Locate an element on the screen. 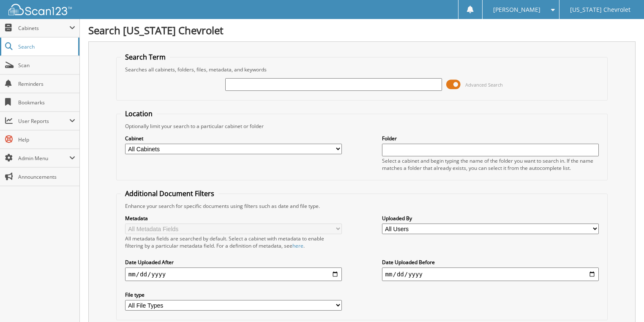 The image size is (644, 322). span: Reminders is located at coordinates (47, 84).